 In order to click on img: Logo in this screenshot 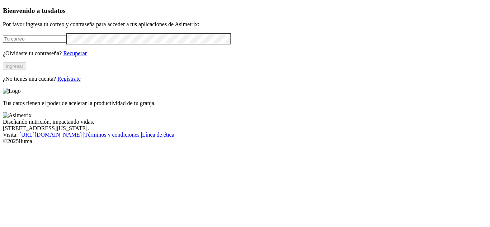, I will do `click(12, 91)`.